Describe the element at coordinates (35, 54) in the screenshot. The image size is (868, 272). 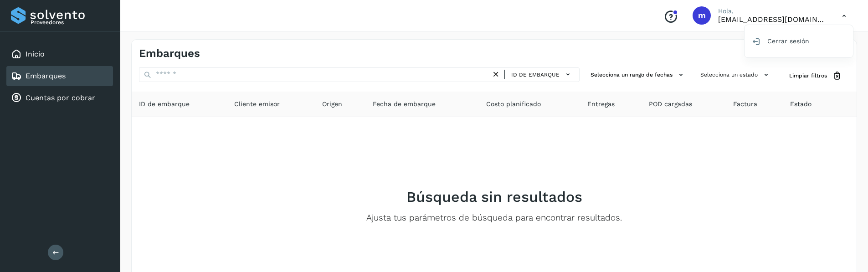
I see `a: Inicio` at that location.